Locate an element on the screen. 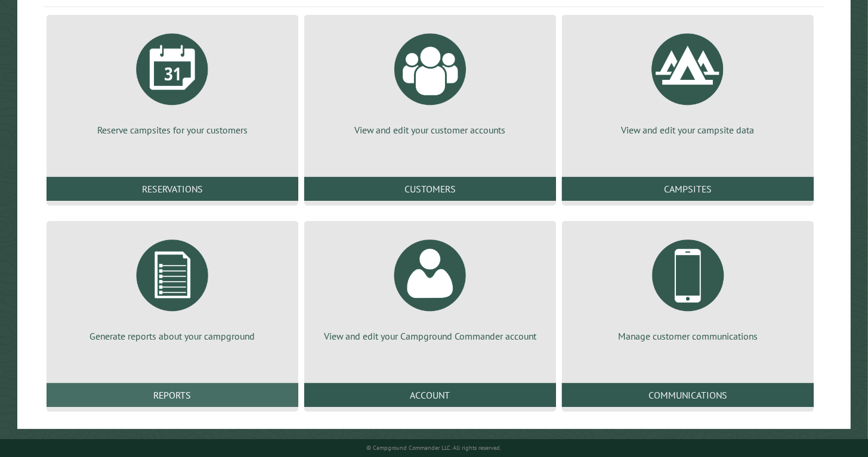 The height and width of the screenshot is (457, 868). p: Manage customer communications is located at coordinates (688, 336).